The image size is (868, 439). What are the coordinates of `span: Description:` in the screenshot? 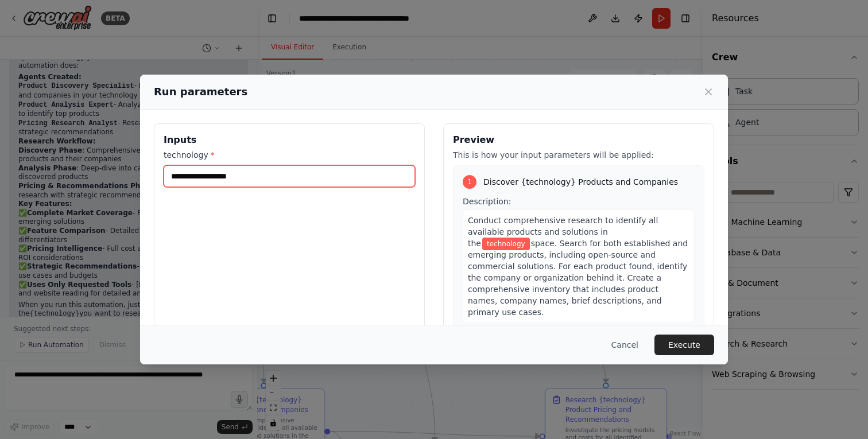 It's located at (486, 201).